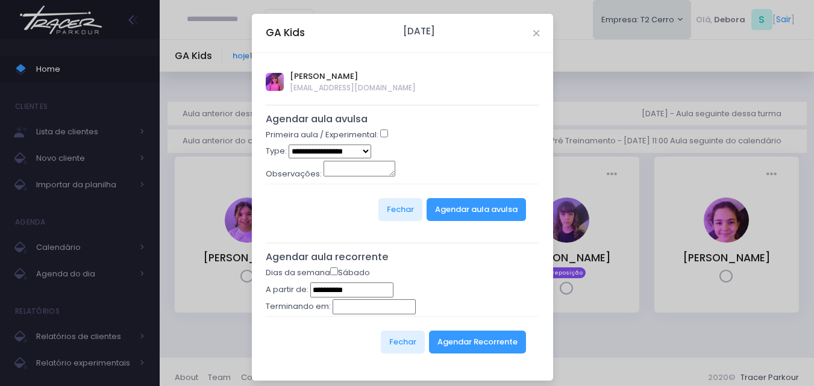  What do you see at coordinates (403, 257) in the screenshot?
I see `h5: Agendar aula recorrente` at bounding box center [403, 257].